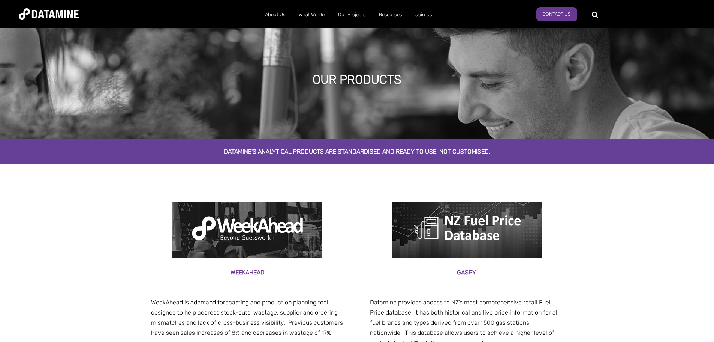 Image resolution: width=714 pixels, height=342 pixels. What do you see at coordinates (247, 272) in the screenshot?
I see `h3: Weekahead` at bounding box center [247, 272].